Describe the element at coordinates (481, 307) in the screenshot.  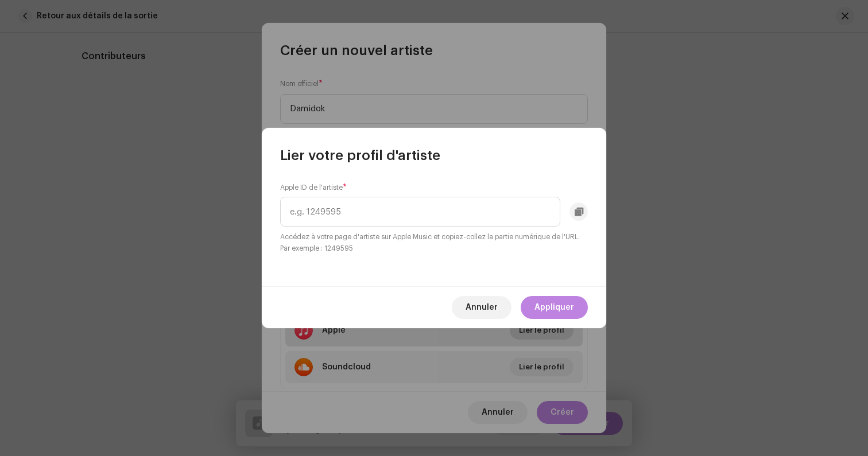
I see `button: Annuler` at that location.